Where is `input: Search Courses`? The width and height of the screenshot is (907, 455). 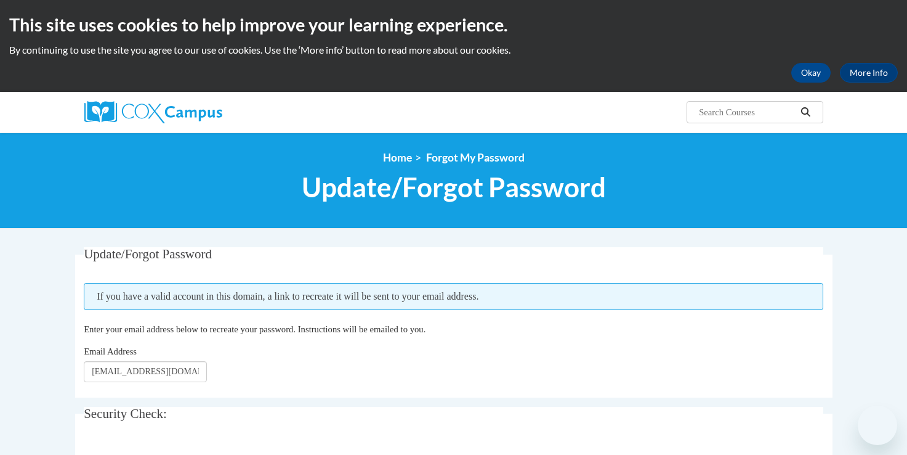
input: Search Courses is located at coordinates (747, 112).